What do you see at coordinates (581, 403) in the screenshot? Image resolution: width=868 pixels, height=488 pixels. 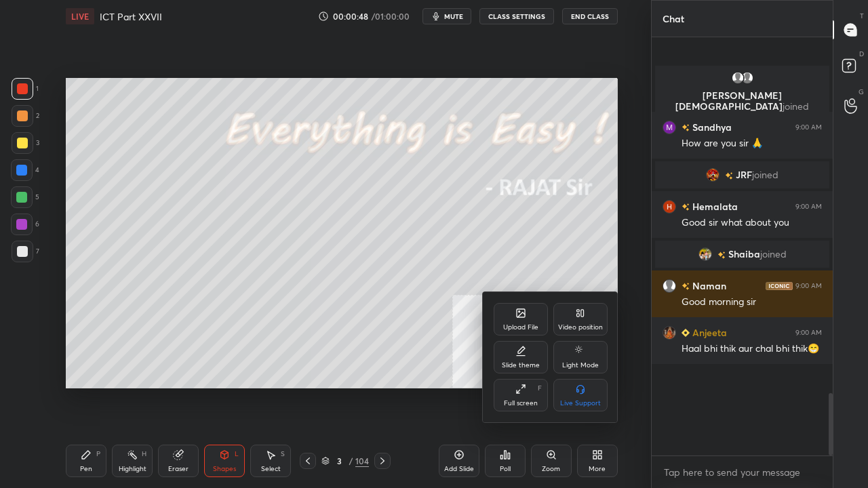 I see `div: Live Support` at bounding box center [581, 403].